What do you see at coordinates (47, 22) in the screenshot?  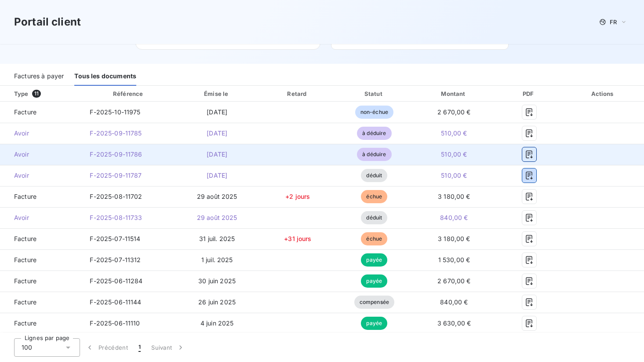 I see `h3: Portail client` at bounding box center [47, 22].